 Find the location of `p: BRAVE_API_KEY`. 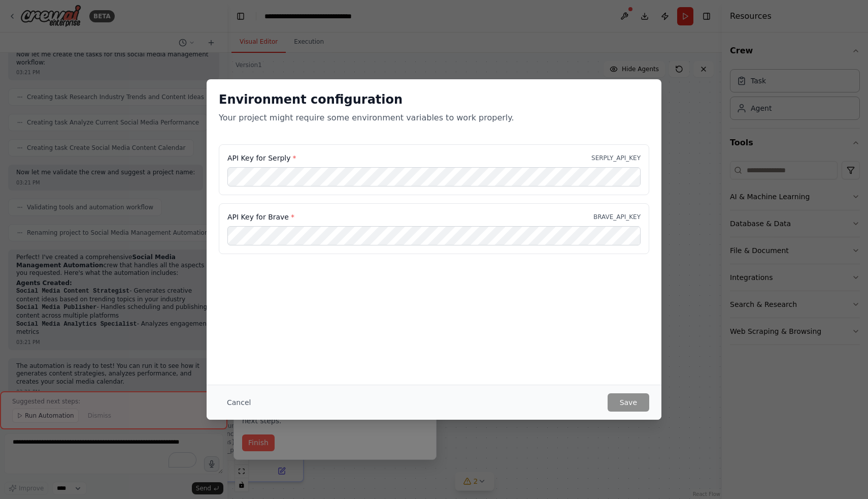

p: BRAVE_API_KEY is located at coordinates (617, 217).